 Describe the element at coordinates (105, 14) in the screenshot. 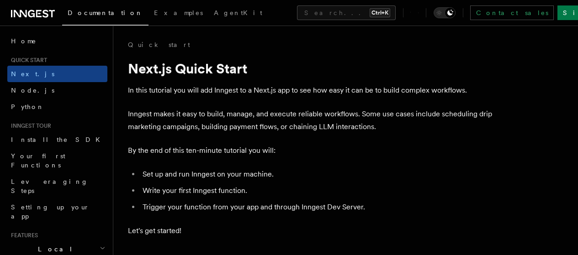

I see `a: Documentation` at that location.